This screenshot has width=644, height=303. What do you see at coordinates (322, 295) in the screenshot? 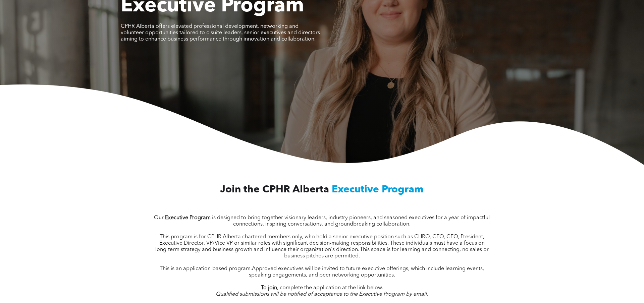
I see `span: Qualified submissions will be notified of acceptance to the Executive Program by email.` at bounding box center [322, 295].